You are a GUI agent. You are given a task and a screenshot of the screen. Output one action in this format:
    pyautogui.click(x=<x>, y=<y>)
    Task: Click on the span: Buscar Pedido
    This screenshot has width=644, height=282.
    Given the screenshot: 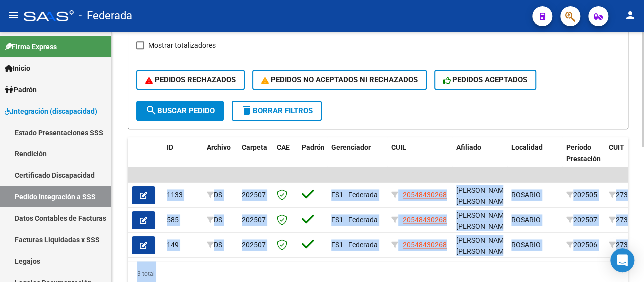 What is the action you would take?
    pyautogui.click(x=180, y=110)
    